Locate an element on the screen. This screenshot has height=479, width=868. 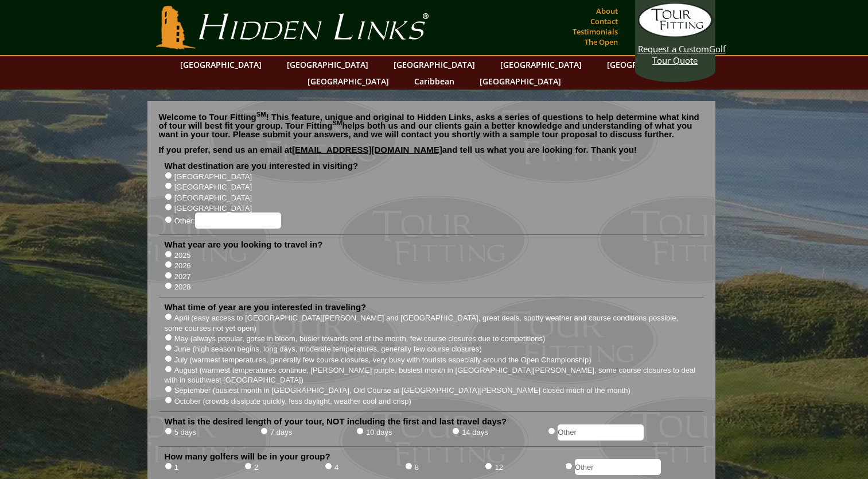
label: What year are you looking to travel in? is located at coordinates (244, 244).